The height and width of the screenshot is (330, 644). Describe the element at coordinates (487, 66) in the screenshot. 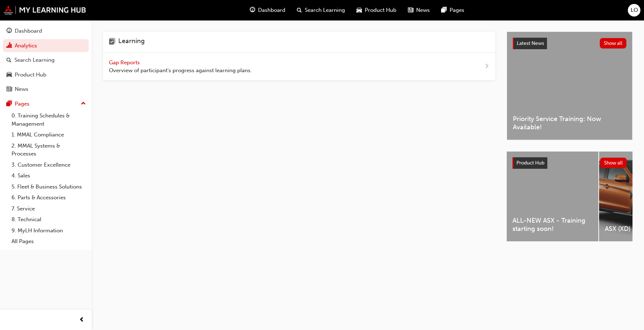

I see `span: next-icon` at that location.